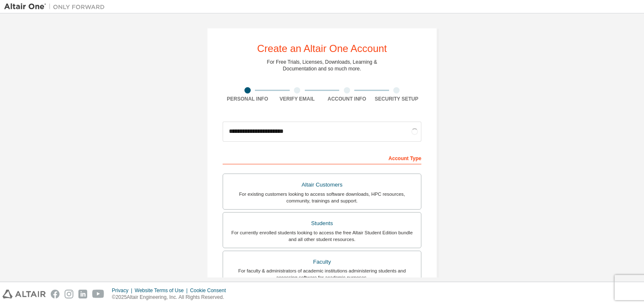 This screenshot has height=306, width=644. What do you see at coordinates (322, 65) in the screenshot?
I see `div: For Free Trials, Licenses, Downloads, Learning & Documentation and so much more.` at bounding box center [322, 65].